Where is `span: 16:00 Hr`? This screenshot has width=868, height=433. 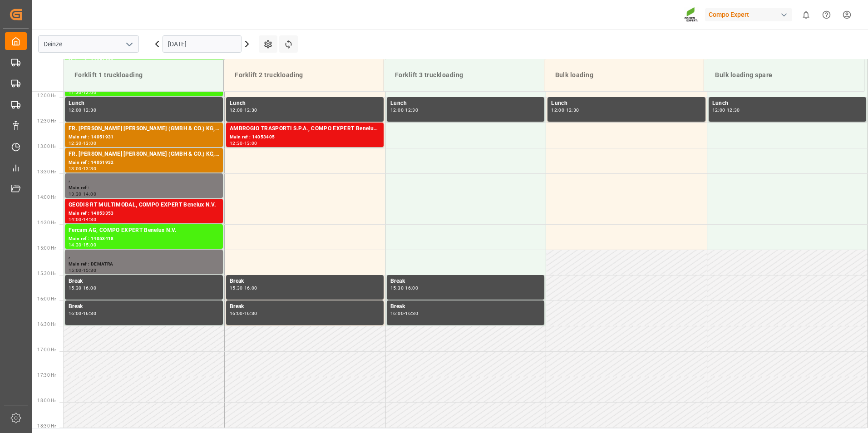 span: 16:00 Hr is located at coordinates (46, 299).